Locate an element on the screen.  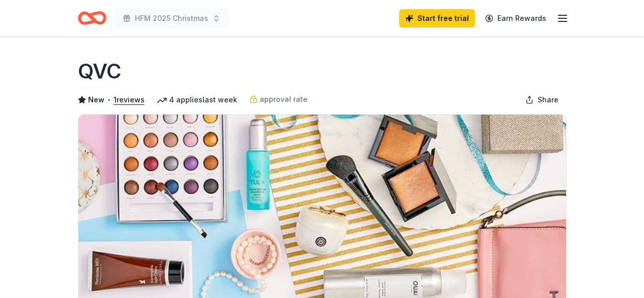
a: approval rate is located at coordinates (278, 99).